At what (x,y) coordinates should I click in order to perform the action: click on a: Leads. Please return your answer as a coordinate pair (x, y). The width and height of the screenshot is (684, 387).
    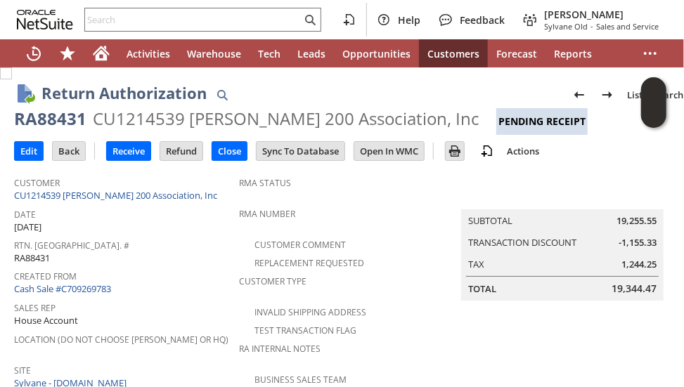
    Looking at the image, I should click on (311, 53).